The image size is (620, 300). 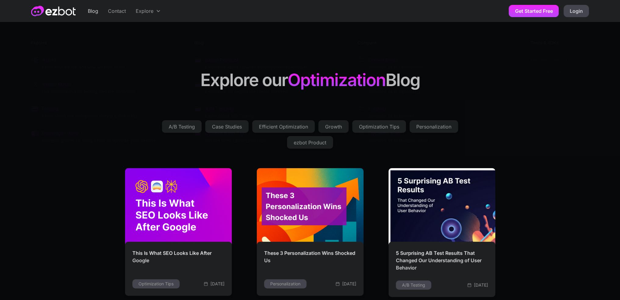 What do you see at coordinates (271, 88) in the screenshot?
I see `a: Small Business Case StudyLearn how we helped our clients succeed` at bounding box center [271, 88].